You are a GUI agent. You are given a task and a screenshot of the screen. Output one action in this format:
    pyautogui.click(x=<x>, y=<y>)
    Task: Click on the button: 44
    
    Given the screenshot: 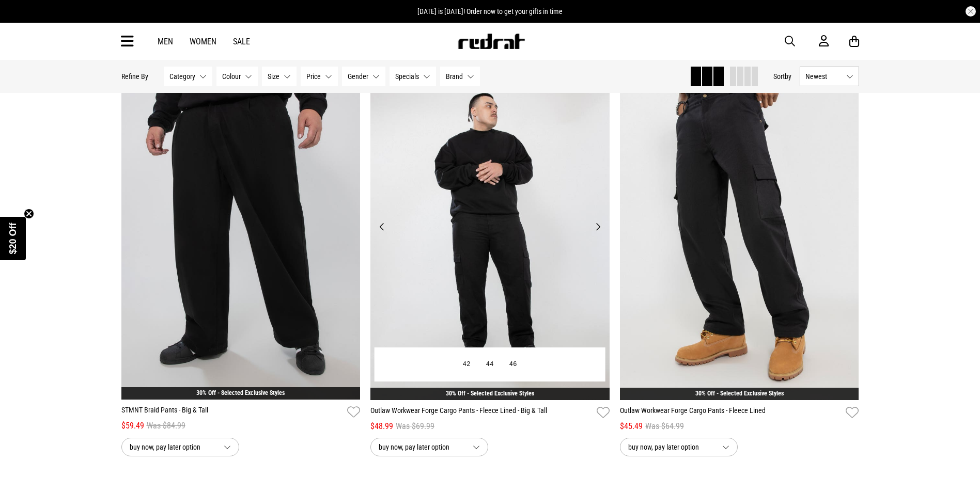 What is the action you would take?
    pyautogui.click(x=490, y=365)
    